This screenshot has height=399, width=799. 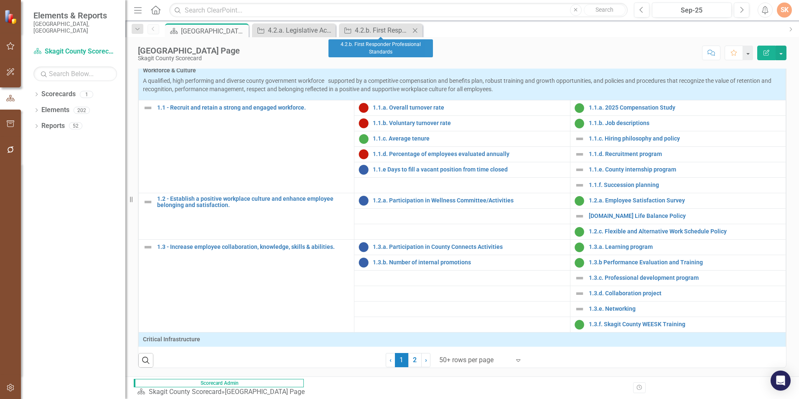 What do you see at coordinates (685, 200) in the screenshot?
I see `a: 1.2.a. Employee Satisfaction Survey` at bounding box center [685, 200].